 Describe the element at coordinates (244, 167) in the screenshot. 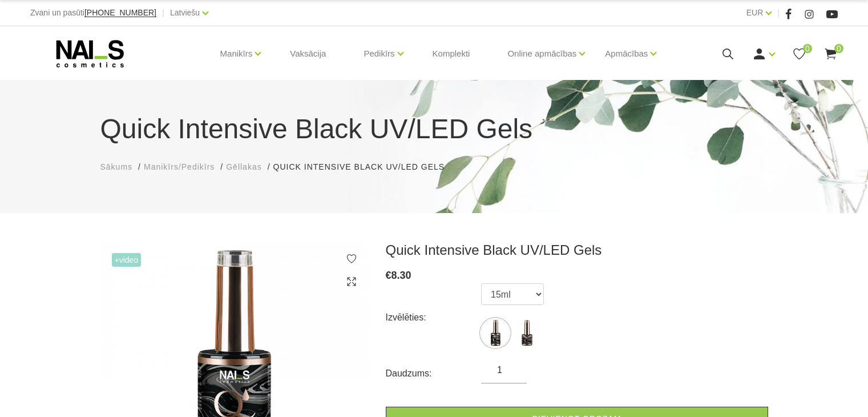

I see `a: Gēllakas` at that location.